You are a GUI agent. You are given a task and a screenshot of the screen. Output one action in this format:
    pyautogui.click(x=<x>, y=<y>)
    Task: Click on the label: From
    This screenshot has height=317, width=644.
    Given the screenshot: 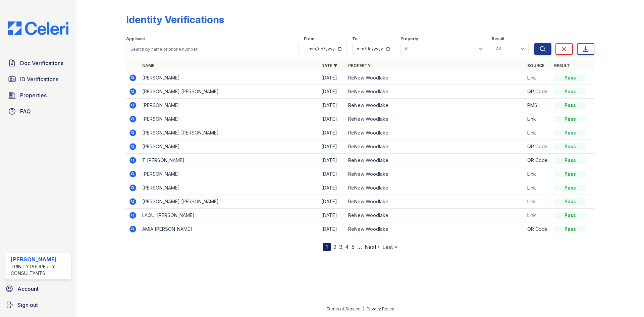 What is the action you would take?
    pyautogui.click(x=309, y=39)
    